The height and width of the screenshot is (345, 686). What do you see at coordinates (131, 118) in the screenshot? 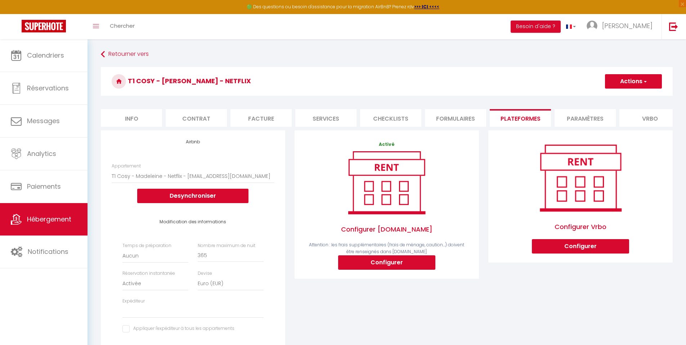
I see `li: Info` at bounding box center [131, 118].